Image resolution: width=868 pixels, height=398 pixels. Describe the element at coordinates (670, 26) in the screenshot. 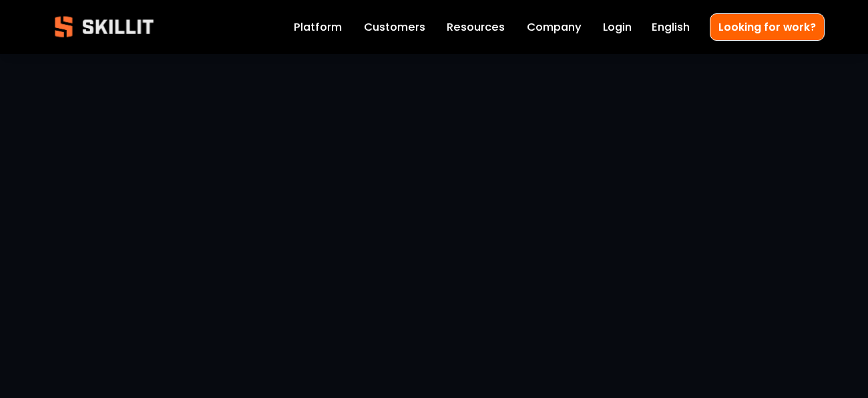

I see `span: English` at that location.